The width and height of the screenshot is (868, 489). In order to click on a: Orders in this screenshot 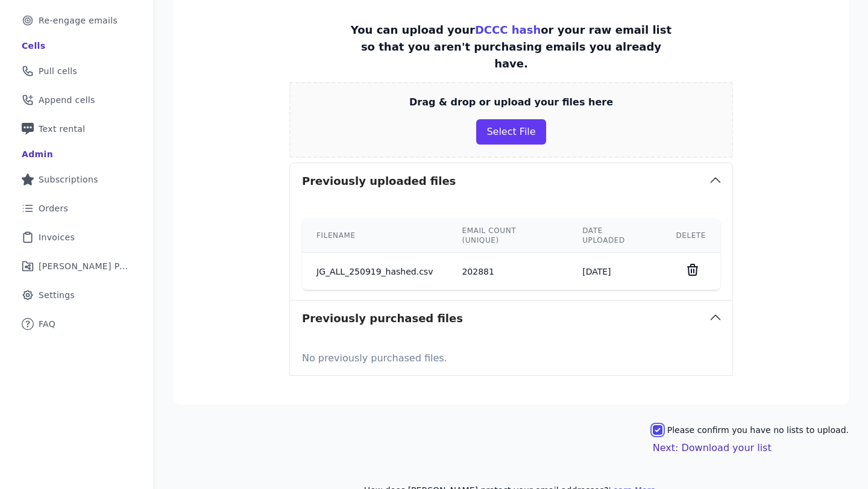, I will do `click(77, 208)`.